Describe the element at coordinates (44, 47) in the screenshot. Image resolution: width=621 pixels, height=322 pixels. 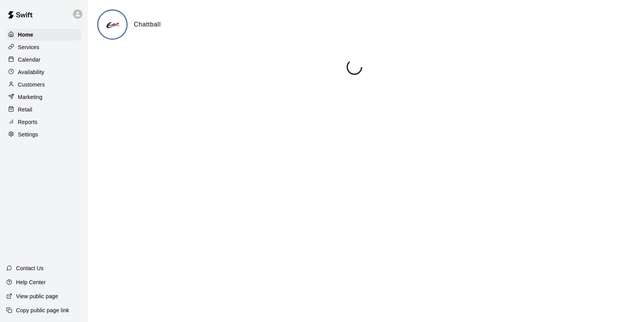
I see `div: Services` at that location.